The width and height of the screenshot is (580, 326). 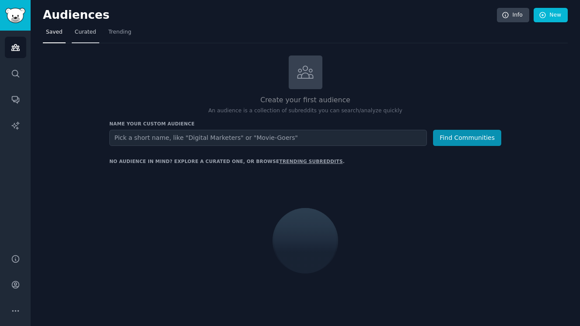 What do you see at coordinates (54, 32) in the screenshot?
I see `span: Saved` at bounding box center [54, 32].